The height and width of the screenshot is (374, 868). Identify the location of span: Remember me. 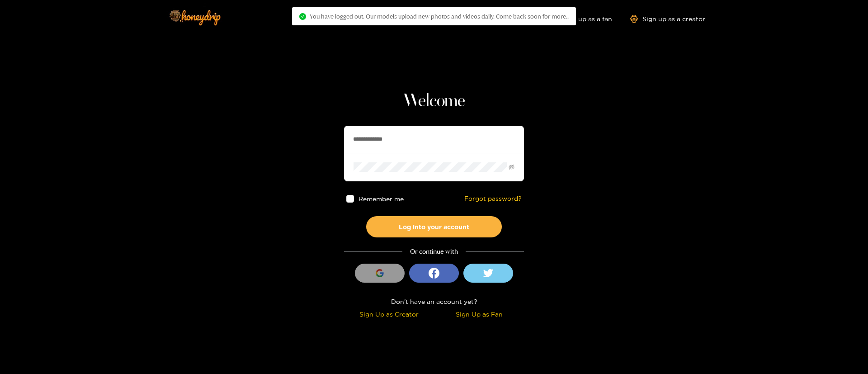
(381, 198).